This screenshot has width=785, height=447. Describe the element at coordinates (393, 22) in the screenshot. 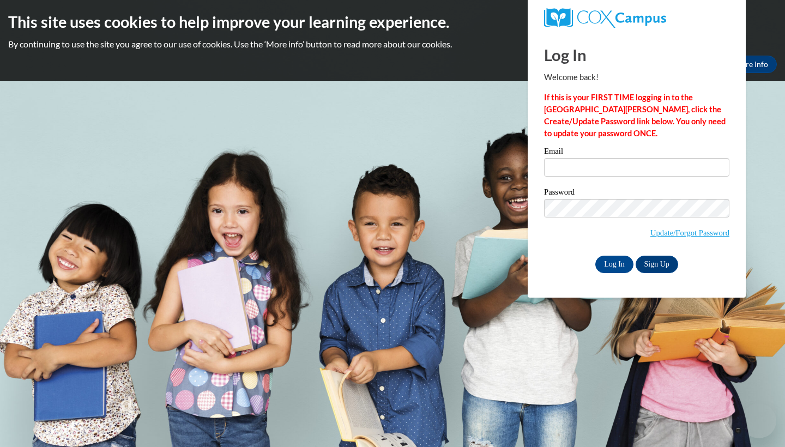

I see `h2: This site uses cookies to help improve your learning experience.` at that location.